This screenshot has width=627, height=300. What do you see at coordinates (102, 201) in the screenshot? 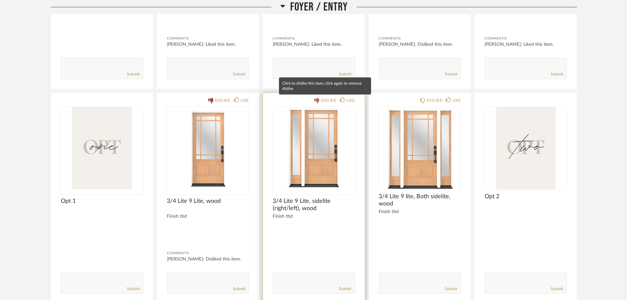
I see `span: Opt 1` at bounding box center [102, 201].